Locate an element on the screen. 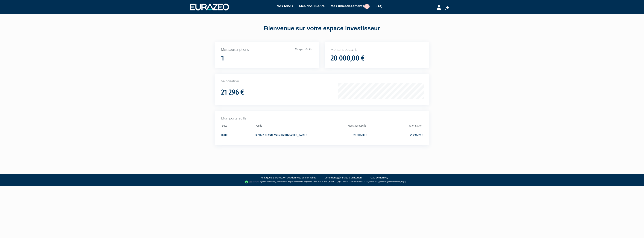  a: Nos fonds is located at coordinates (285, 6).